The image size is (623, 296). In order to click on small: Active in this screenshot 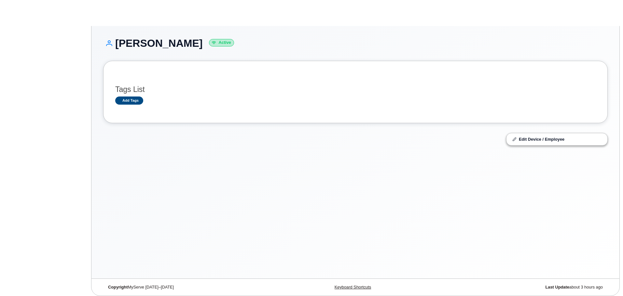, I will do `click(228, 43)`.